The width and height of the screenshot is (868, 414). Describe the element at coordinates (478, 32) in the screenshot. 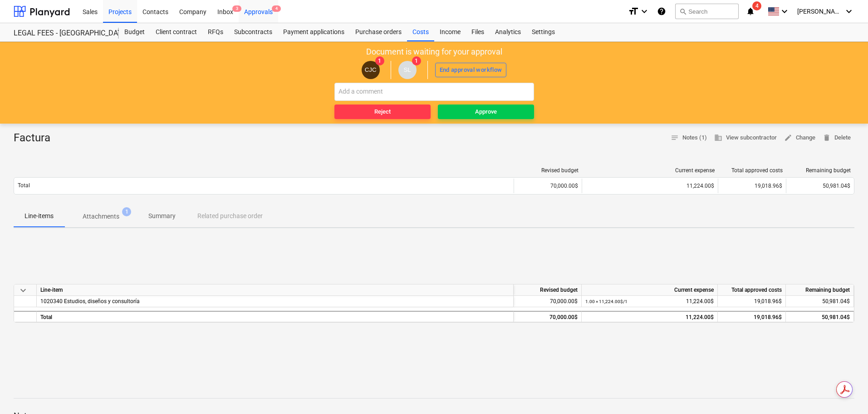

I see `a: Files` at that location.